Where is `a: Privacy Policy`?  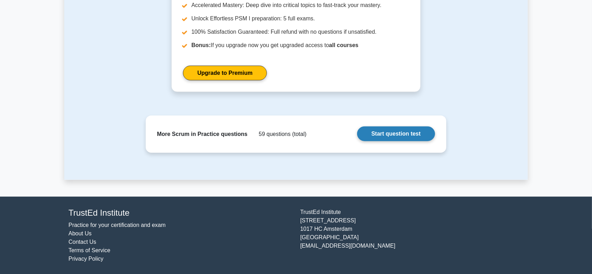 a: Privacy Policy is located at coordinates (86, 258).